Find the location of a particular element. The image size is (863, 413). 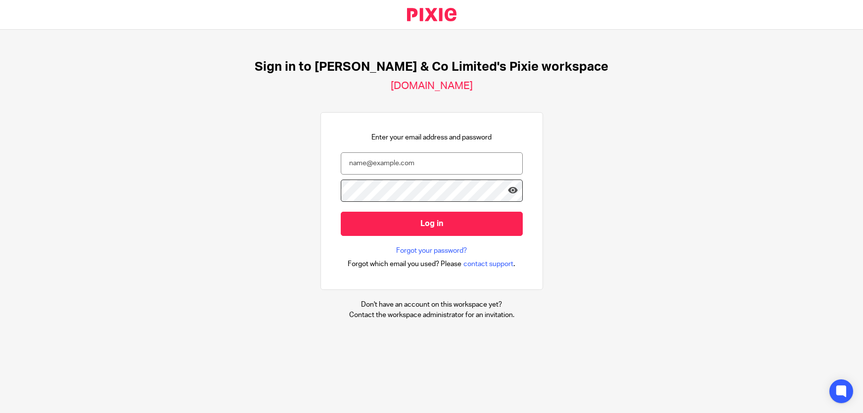

p: Enter your email address and password is located at coordinates (431, 137).